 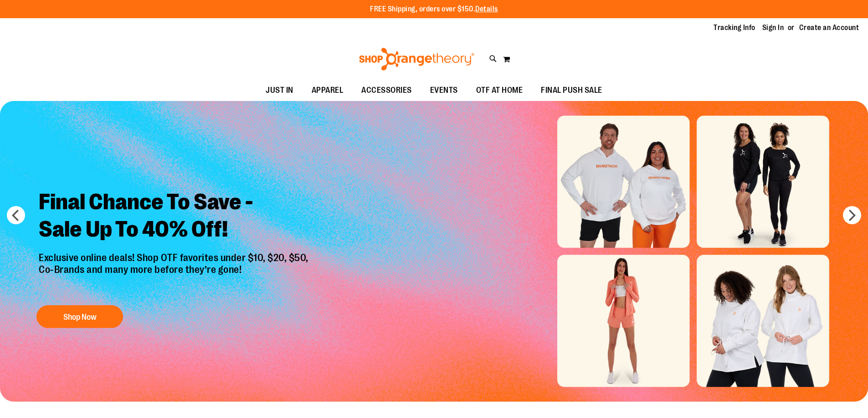 I want to click on img: Shop Orangetheory, so click(x=416, y=59).